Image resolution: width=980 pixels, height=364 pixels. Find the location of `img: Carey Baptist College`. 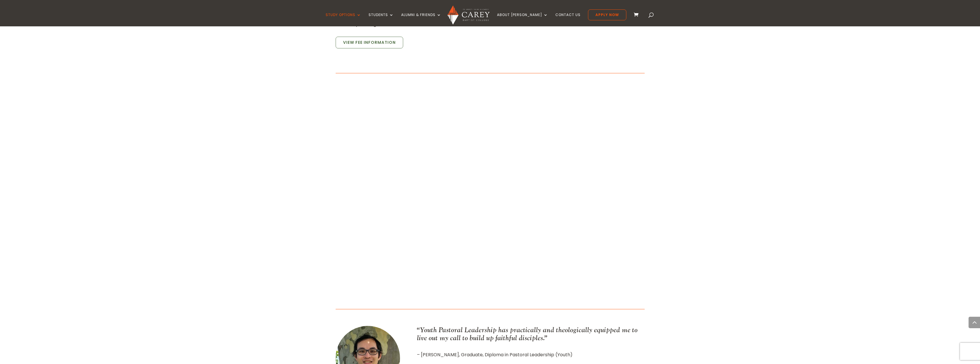

img: Carey Baptist College is located at coordinates (469, 15).